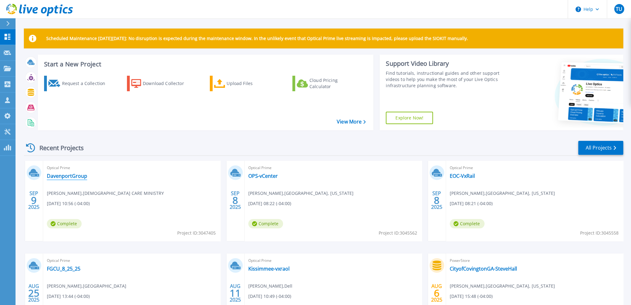  Describe the element at coordinates (251, 83) in the screenshot. I see `div: Upload Files` at that location.